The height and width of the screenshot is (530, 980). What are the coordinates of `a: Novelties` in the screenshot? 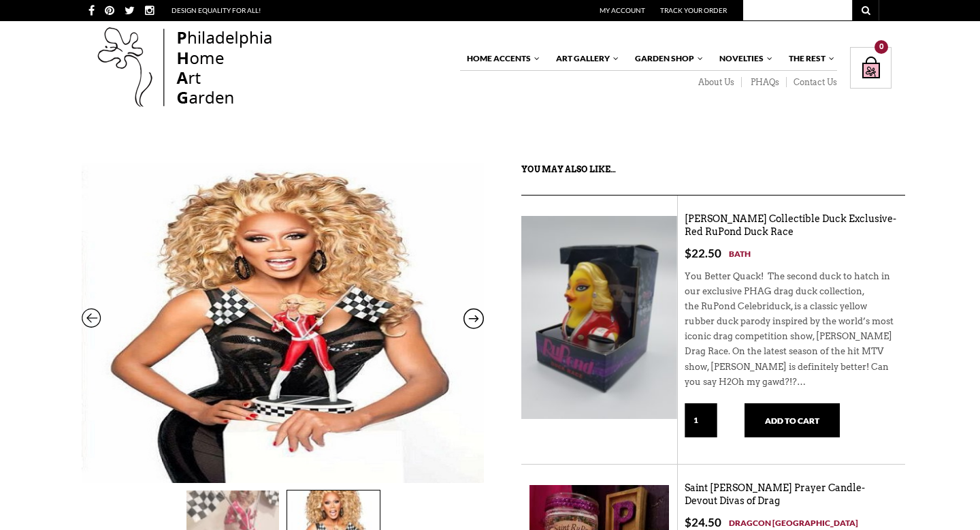 It's located at (743, 59).